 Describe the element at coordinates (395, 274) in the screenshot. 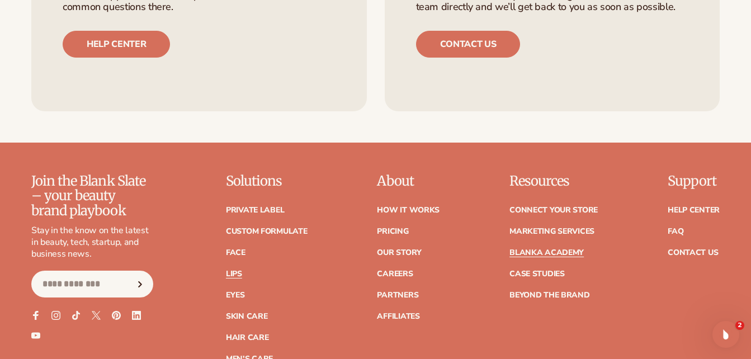

I see `a: Careers` at that location.